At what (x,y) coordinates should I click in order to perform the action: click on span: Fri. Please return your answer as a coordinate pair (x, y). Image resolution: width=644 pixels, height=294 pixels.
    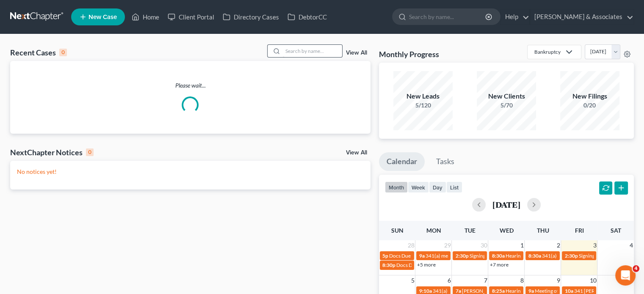
    Looking at the image, I should click on (579, 230).